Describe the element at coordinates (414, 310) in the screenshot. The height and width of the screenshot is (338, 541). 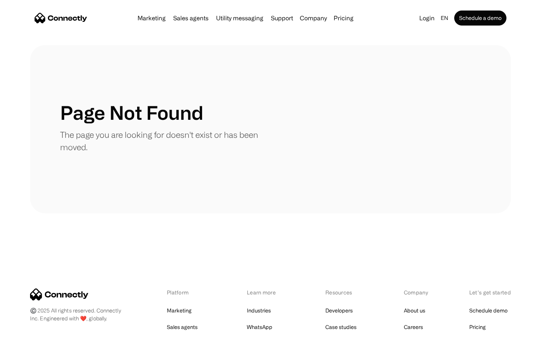
I see `a: About us` at that location.